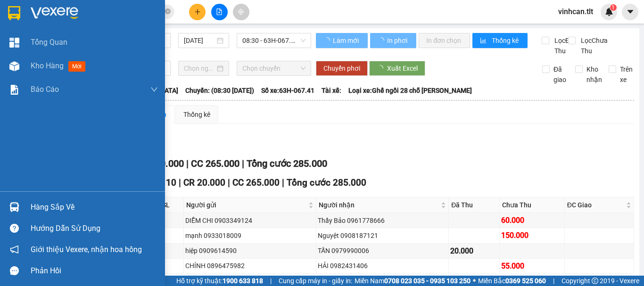  What do you see at coordinates (14, 228) in the screenshot?
I see `span: question-circle` at bounding box center [14, 228].